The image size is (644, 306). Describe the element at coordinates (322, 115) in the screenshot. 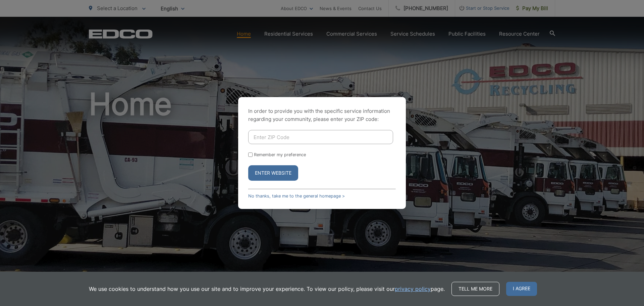

I see `p: In order to provide you with the specific service information regarding your community, please en...` at that location.